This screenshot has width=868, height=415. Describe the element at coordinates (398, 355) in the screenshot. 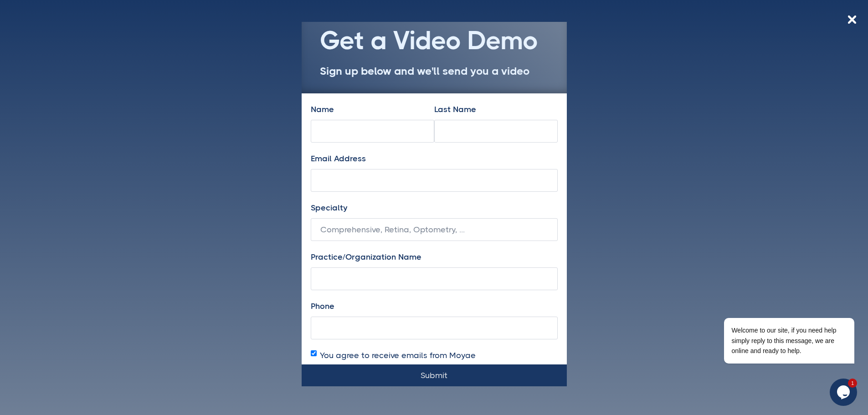

I see `span: You agree to receive emails from Moyae` at that location.